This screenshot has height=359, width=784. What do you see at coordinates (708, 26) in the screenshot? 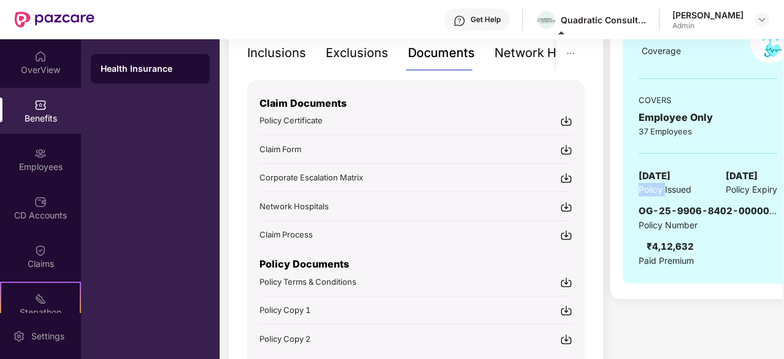
I see `div: Admin` at bounding box center [708, 26].